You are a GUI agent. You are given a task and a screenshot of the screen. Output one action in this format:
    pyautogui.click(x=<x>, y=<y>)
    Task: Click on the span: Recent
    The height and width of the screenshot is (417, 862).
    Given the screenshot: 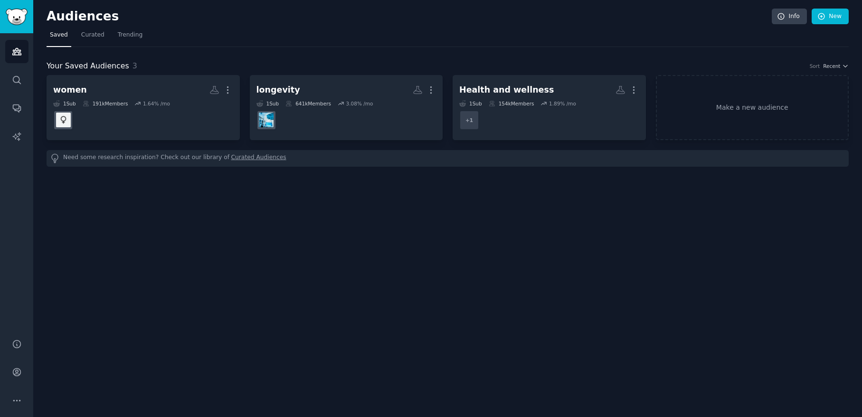 What is the action you would take?
    pyautogui.click(x=831, y=66)
    